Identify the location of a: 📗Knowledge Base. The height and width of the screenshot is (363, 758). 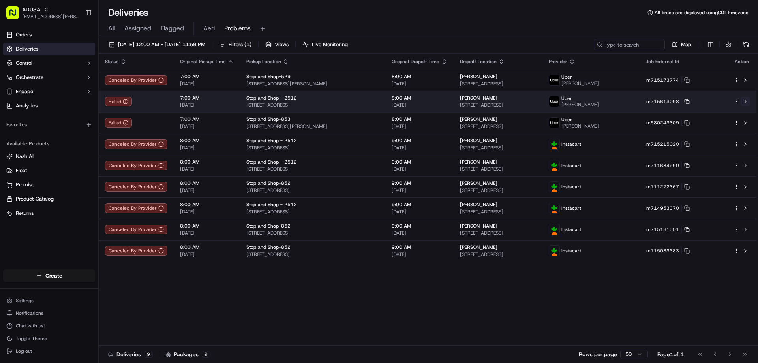
(34, 118).